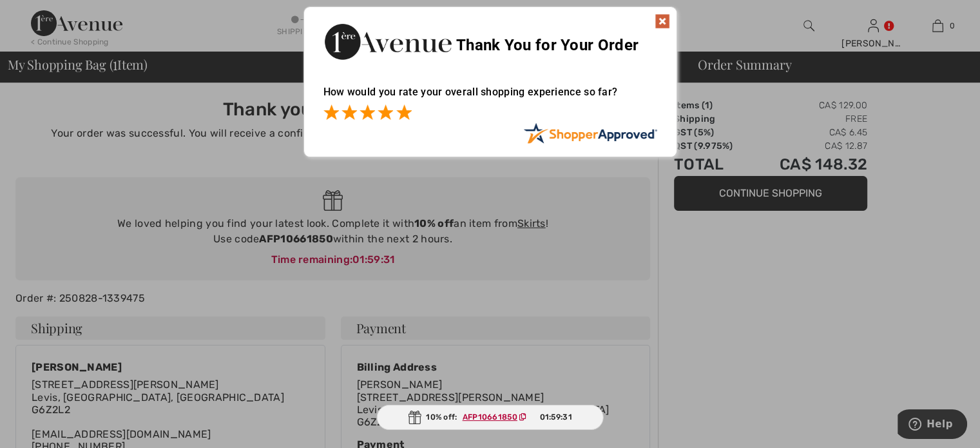  What do you see at coordinates (490, 417) in the screenshot?
I see `div: 10% off:` at bounding box center [490, 417].